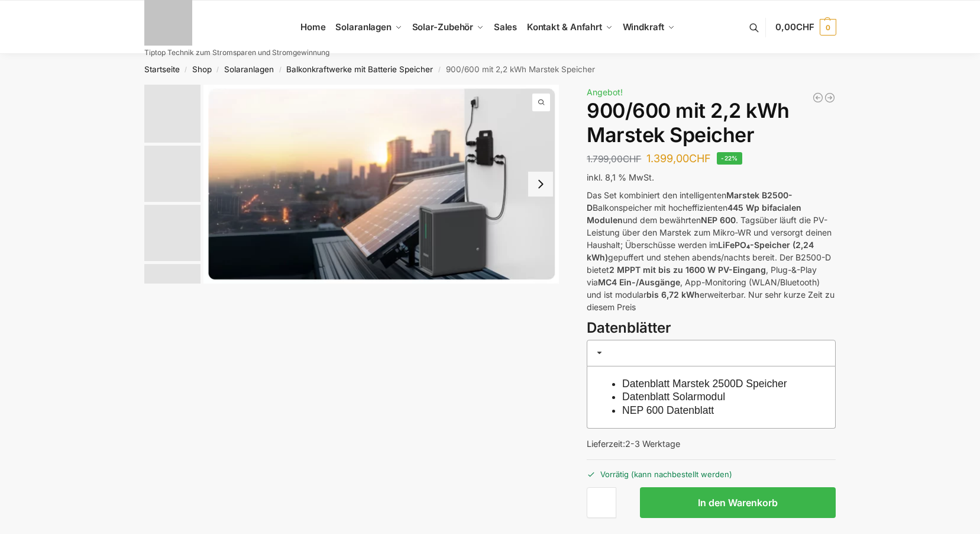  Describe the element at coordinates (738, 502) in the screenshot. I see `button: In den Warenkorb` at that location.